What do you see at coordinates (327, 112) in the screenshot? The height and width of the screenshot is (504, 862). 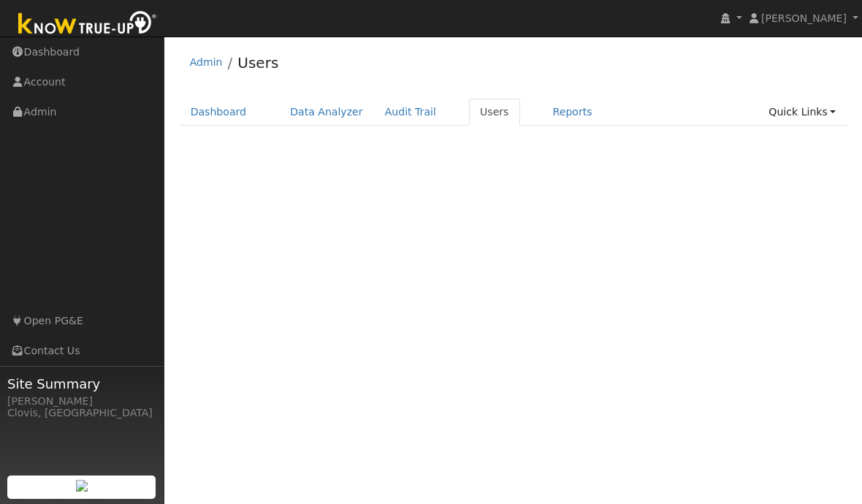 I see `a: Data Analyzer` at bounding box center [327, 112].